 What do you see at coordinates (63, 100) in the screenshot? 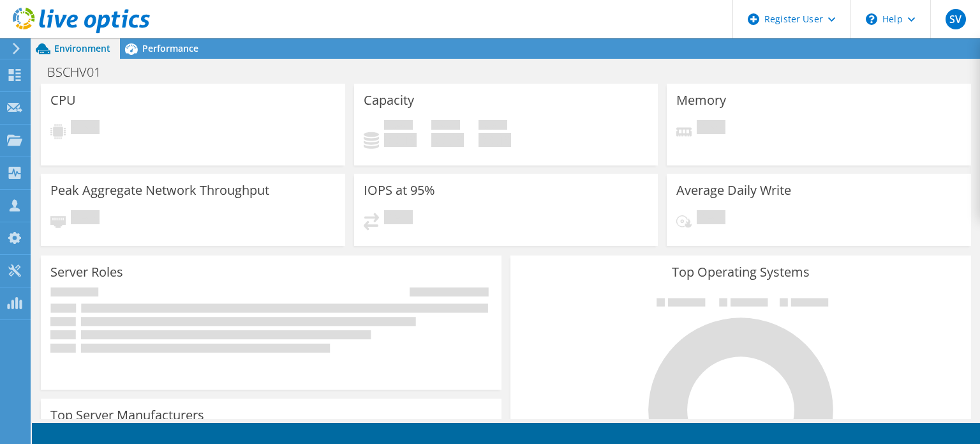
I see `h3: CPU` at bounding box center [63, 100].